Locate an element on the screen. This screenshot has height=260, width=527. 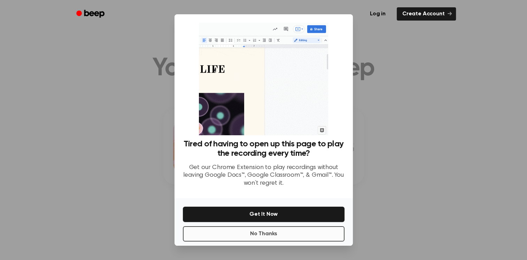
p: Get our Chrome Extension to play recordings without leaving Google Docs™, Google Classroom™, & Gm... is located at coordinates (264, 175).